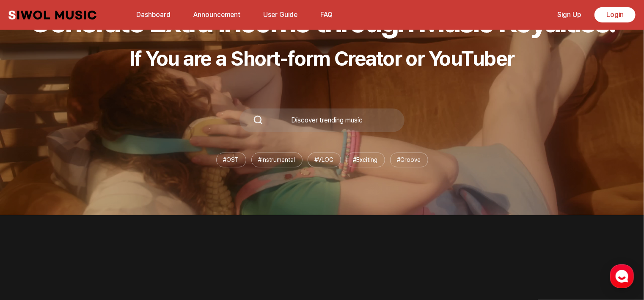 The width and height of the screenshot is (644, 300). What do you see at coordinates (322, 21) in the screenshot?
I see `h1: Generate Extra Income through Music Royalties!` at bounding box center [322, 21].